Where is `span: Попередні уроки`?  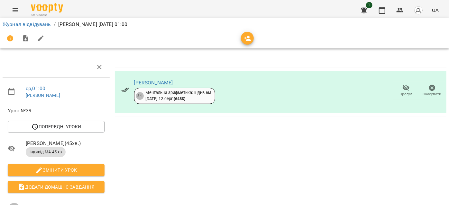
span: Попередні уроки is located at coordinates (56, 127).